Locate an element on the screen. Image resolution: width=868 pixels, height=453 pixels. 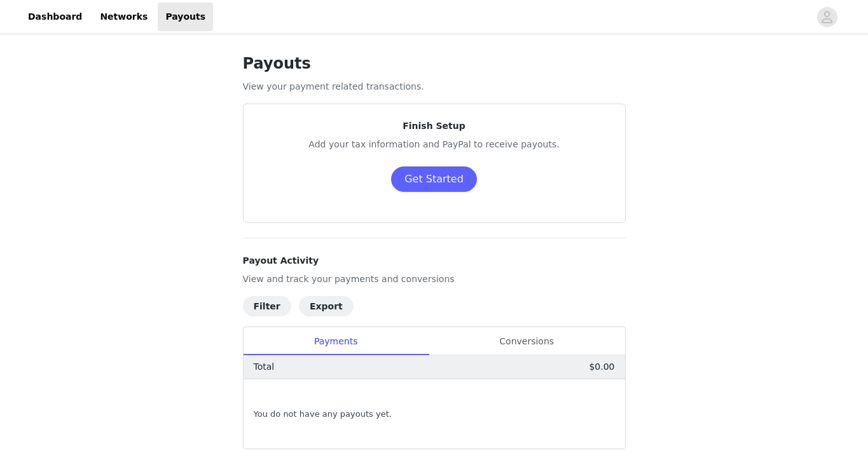
div: Payments is located at coordinates (336, 342).